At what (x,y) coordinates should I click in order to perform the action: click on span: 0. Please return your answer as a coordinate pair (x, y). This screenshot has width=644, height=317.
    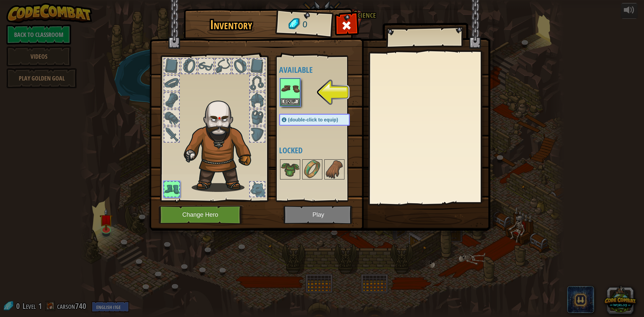
    Looking at the image, I should click on (305, 25).